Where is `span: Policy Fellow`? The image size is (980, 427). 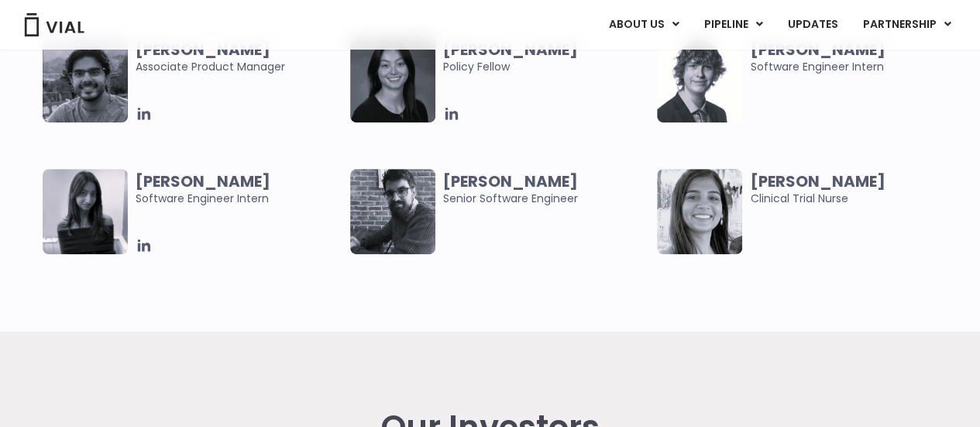
span: Policy Fellow is located at coordinates (546, 58).